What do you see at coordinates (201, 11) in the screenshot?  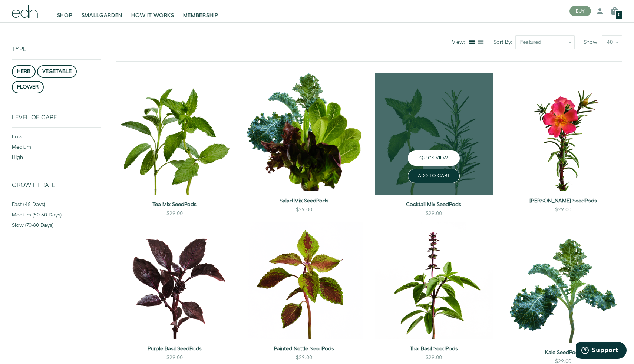 I see `a: MEMBERSHIP` at bounding box center [201, 11].